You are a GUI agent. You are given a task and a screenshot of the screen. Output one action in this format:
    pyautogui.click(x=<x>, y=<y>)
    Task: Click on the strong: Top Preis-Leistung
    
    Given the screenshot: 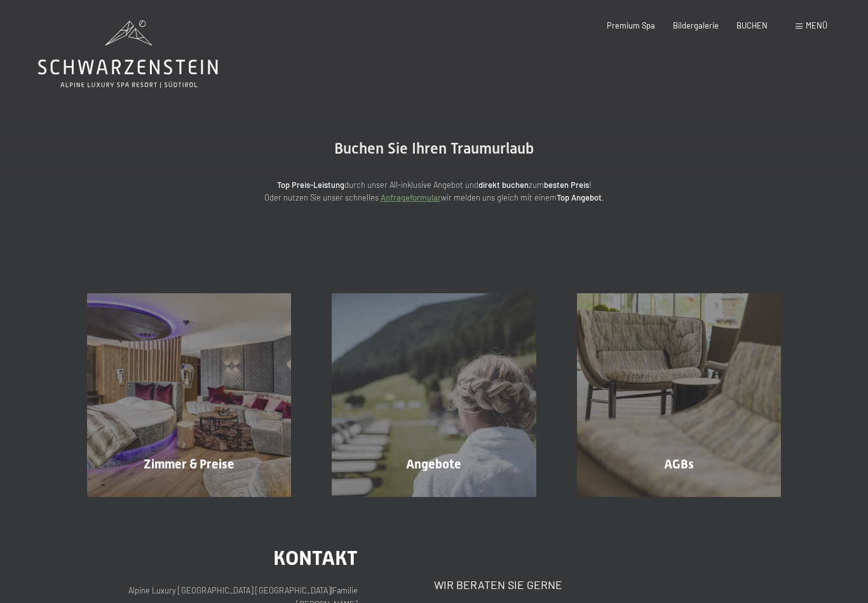 What is the action you would take?
    pyautogui.click(x=311, y=185)
    